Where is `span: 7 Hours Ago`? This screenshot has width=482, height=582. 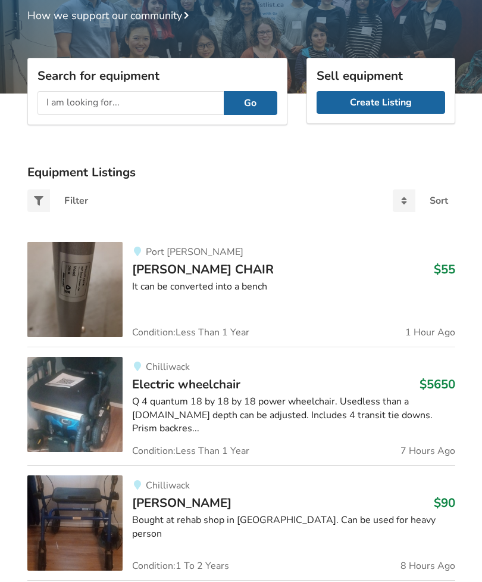
span: 7 Hours Ago is located at coordinates (428, 451).